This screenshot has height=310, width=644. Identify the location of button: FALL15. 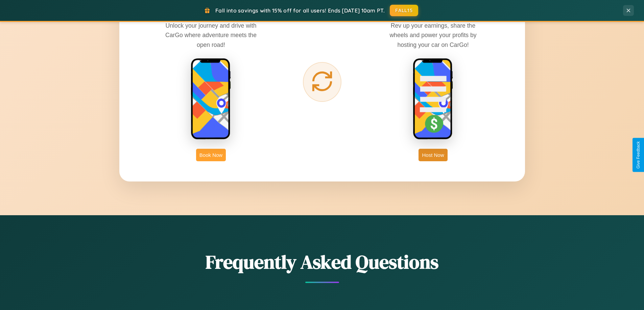
(403, 10).